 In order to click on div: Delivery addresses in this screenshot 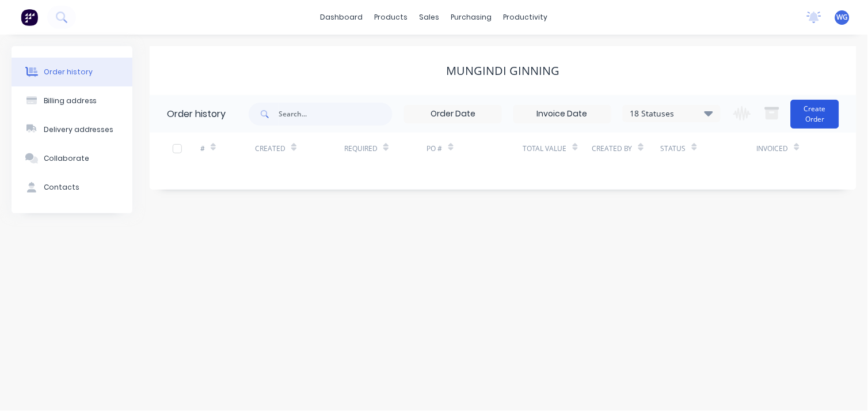, I will do `click(79, 130)`.